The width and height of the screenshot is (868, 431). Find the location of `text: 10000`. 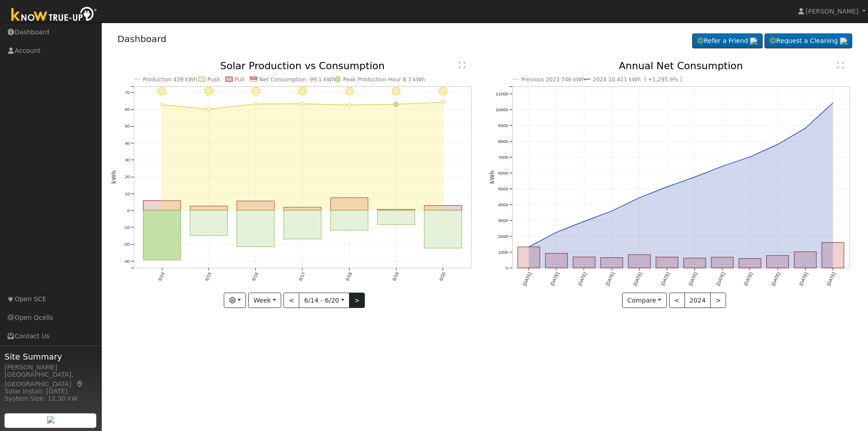

text: 10000 is located at coordinates (502, 109).